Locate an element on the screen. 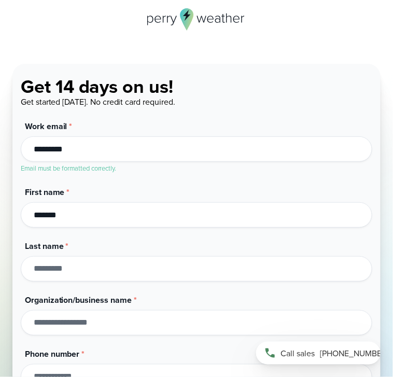 This screenshot has width=393, height=377. span: Phone number is located at coordinates (52, 354).